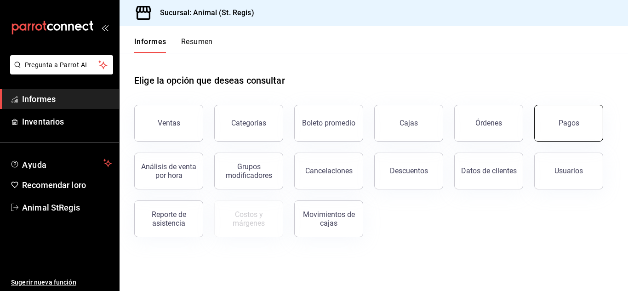  What do you see at coordinates (51, 207) in the screenshot?
I see `font: Animal StRegis` at bounding box center [51, 207].